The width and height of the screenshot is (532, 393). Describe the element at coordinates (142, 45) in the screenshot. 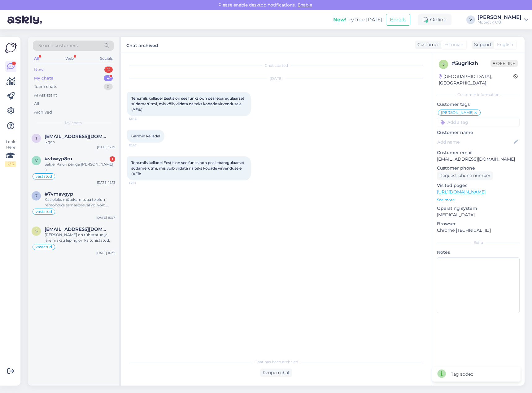

I see `label: Chat archived` at that location.